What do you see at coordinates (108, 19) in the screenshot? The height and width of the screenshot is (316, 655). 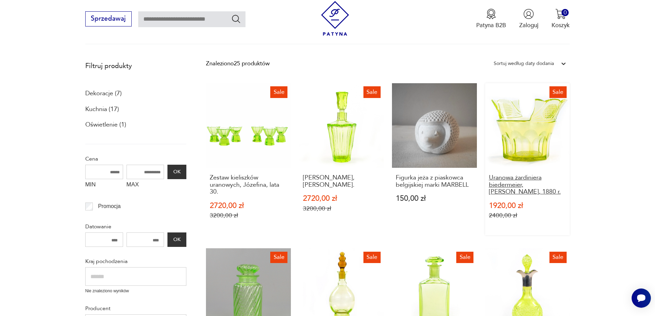 I see `button: Sprzedawaj` at bounding box center [108, 19].